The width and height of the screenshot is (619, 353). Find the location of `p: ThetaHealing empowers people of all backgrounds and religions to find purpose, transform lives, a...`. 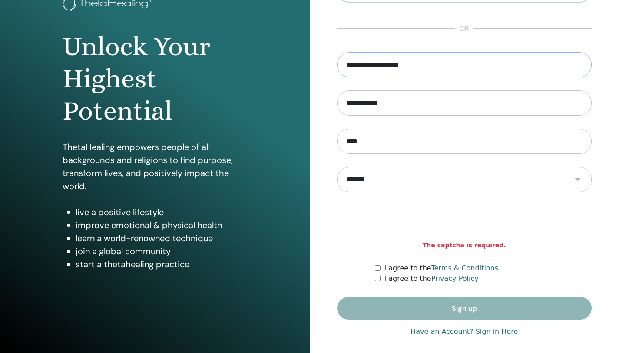

p: ThetaHealing empowers people of all backgrounds and religions to find purpose, transform lives, a... is located at coordinates (155, 166).